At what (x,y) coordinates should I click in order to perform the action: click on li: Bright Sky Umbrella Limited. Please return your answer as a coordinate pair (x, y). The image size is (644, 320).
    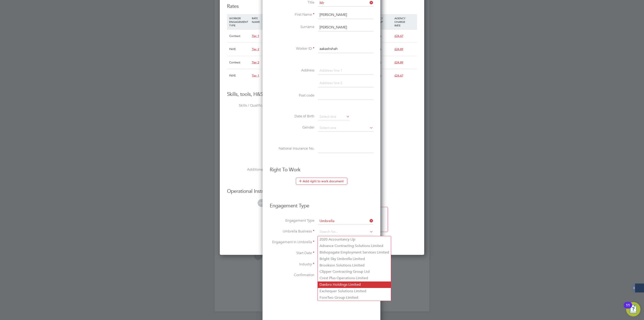
    Looking at the image, I should click on (354, 259).